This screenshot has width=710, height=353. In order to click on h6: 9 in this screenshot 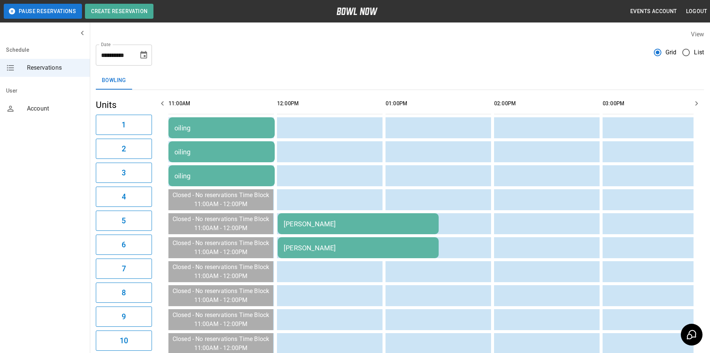, I will do `click(124, 316)`.